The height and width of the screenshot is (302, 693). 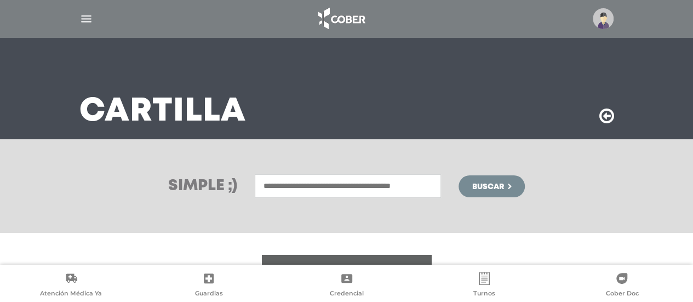 I want to click on span: Credencial, so click(x=347, y=294).